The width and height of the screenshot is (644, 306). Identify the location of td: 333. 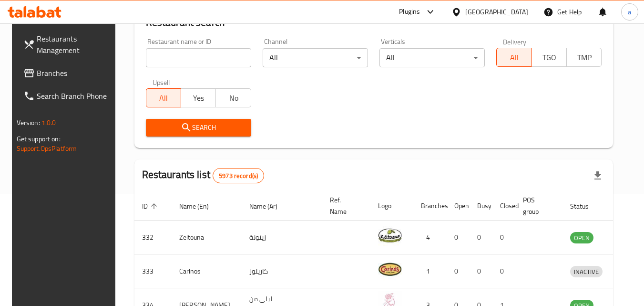
(153, 271).